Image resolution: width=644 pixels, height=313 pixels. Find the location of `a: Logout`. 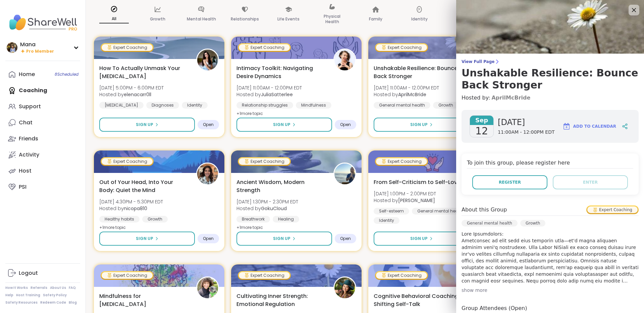

a: Logout is located at coordinates (42, 273).